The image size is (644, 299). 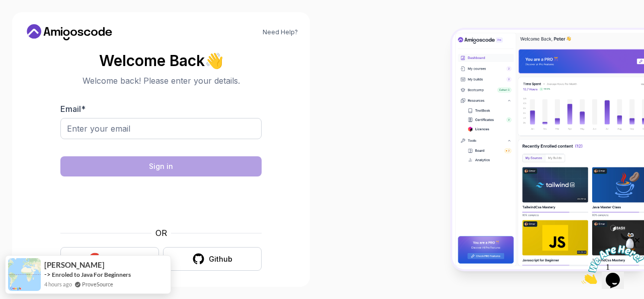 What do you see at coordinates (118, 259) in the screenshot?
I see `div: Google` at bounding box center [118, 259].